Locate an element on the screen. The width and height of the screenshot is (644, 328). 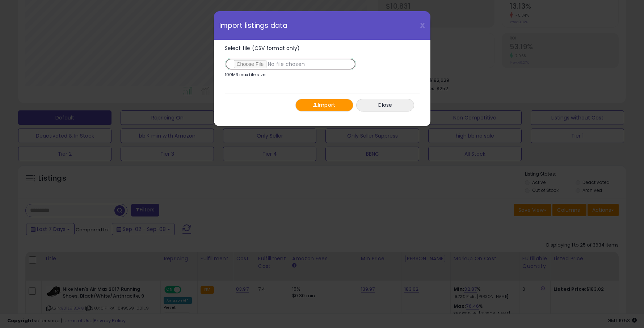
span: Select file (CSV format only) is located at coordinates (263, 48).